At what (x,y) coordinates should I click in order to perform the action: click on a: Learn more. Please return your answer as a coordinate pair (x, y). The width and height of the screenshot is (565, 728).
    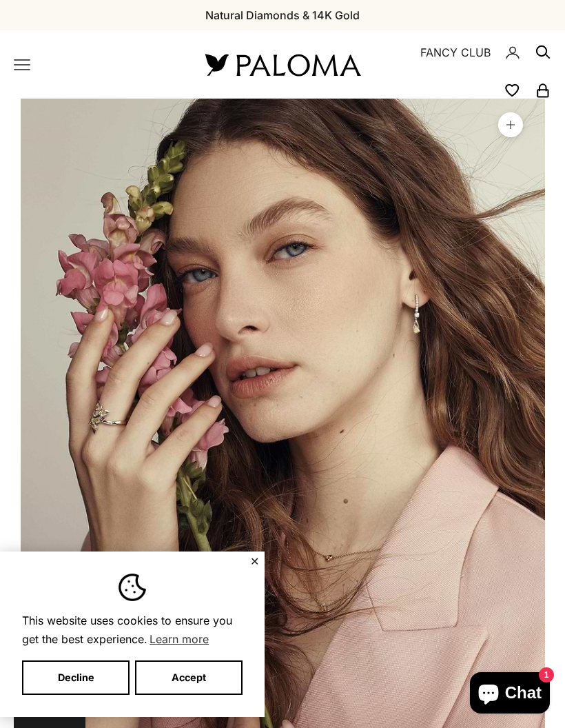
    Looking at the image, I should click on (179, 639).